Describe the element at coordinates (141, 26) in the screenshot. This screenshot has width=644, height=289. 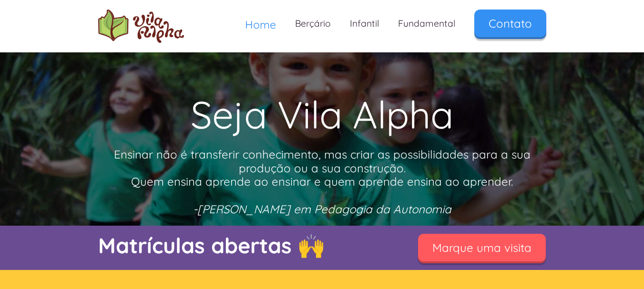
I see `img: logo Escola Vila Alpha` at that location.